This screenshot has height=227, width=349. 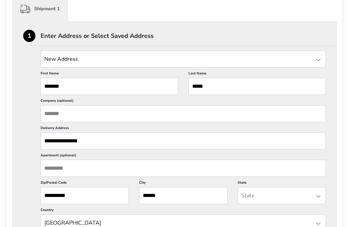 What do you see at coordinates (183, 141) in the screenshot?
I see `input: Delivery Address` at bounding box center [183, 141].